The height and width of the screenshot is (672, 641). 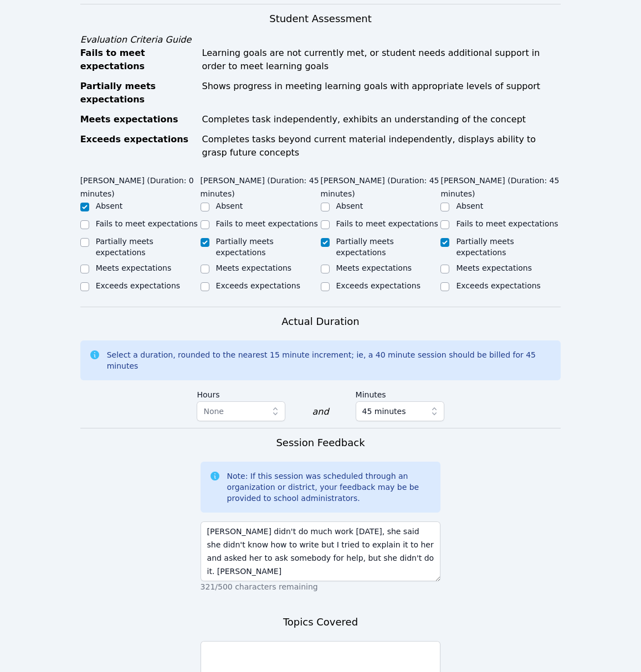 I want to click on label: Minutes, so click(x=400, y=393).